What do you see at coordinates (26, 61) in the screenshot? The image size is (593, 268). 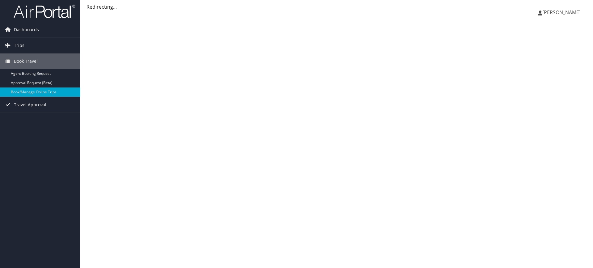 I see `span: Book Travel` at bounding box center [26, 61].